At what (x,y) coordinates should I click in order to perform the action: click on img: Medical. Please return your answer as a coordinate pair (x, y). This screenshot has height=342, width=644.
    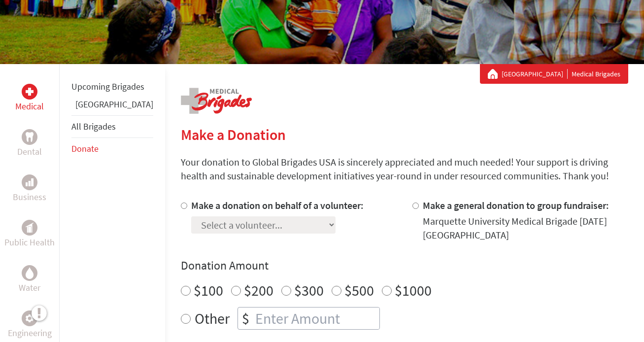
    Looking at the image, I should click on (29, 92).